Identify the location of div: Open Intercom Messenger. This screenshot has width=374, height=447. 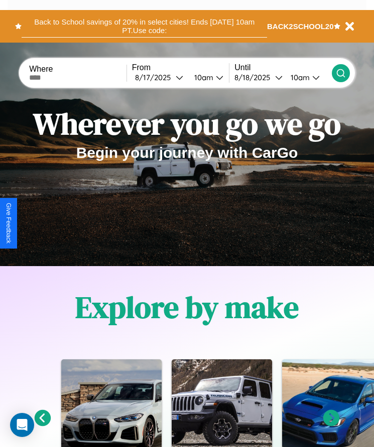
(22, 425).